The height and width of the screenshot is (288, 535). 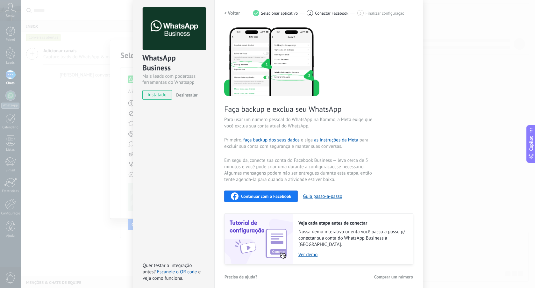 What do you see at coordinates (385, 13) in the screenshot?
I see `span: Finalizar configuração` at bounding box center [385, 13].